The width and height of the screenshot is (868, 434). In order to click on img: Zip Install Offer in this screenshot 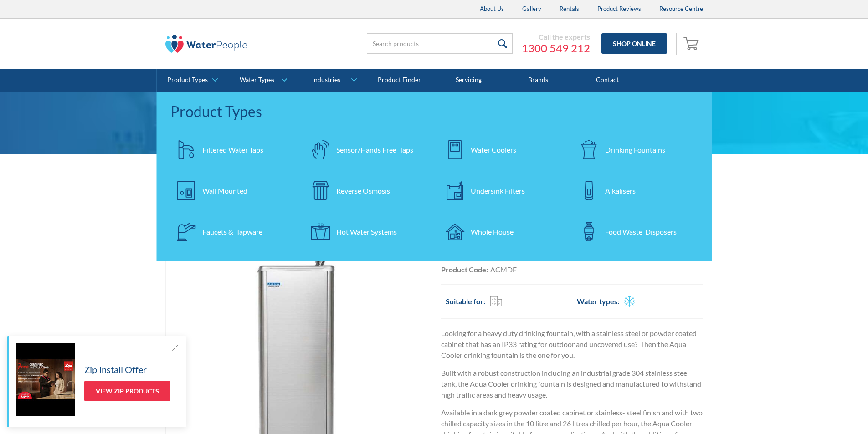, I will do `click(45, 380)`.